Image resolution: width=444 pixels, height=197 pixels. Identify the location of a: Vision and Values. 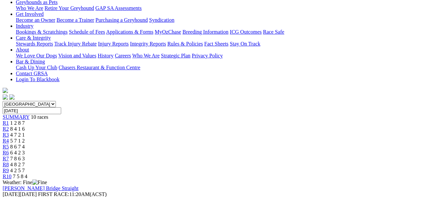
(77, 56).